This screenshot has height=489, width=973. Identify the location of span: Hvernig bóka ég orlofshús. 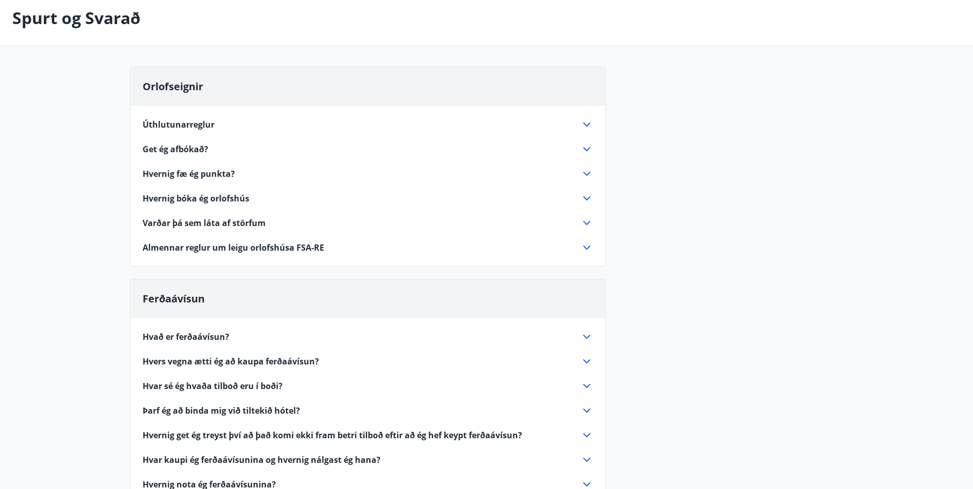
(196, 198).